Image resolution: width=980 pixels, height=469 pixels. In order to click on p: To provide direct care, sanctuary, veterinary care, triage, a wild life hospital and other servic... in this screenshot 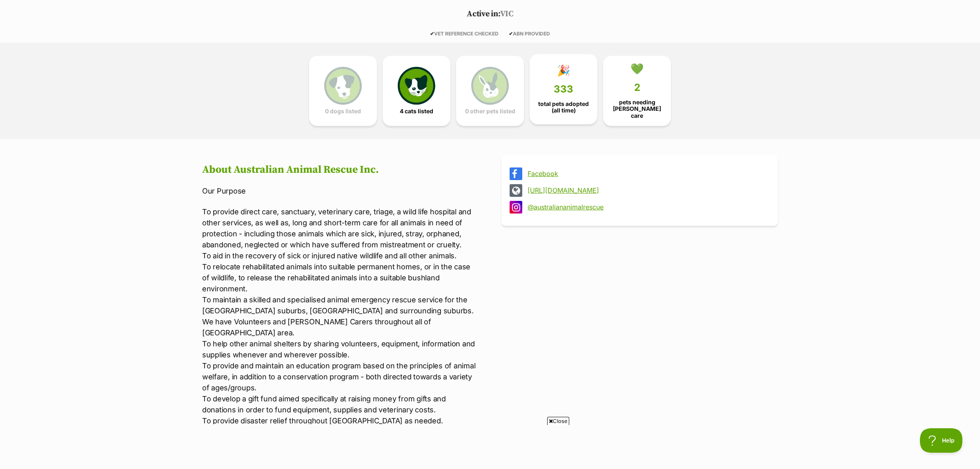, I will do `click(340, 317)`.